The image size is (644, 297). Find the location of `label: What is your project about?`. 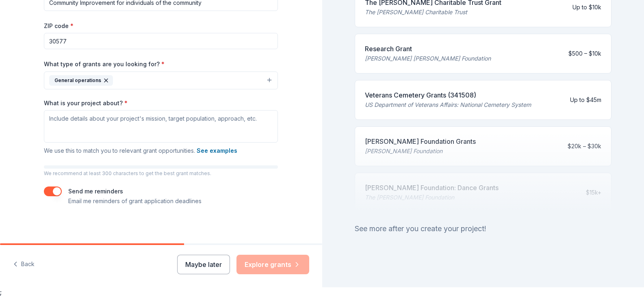

label: What is your project about? is located at coordinates (86, 103).